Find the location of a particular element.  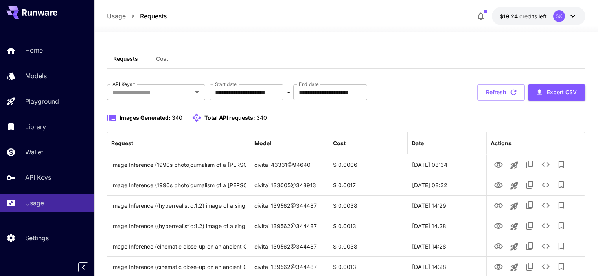

div: Request is located at coordinates (122, 143).